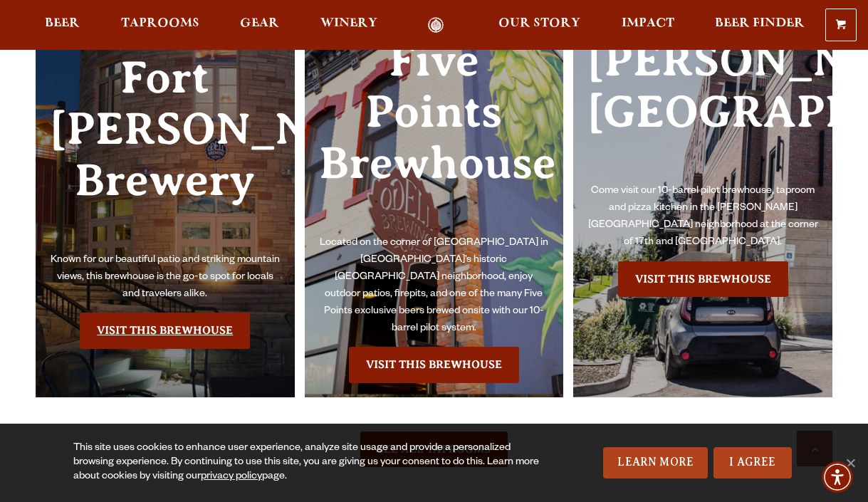 Image resolution: width=868 pixels, height=502 pixels. What do you see at coordinates (837, 477) in the screenshot?
I see `div: Accessibility Menu` at bounding box center [837, 477].